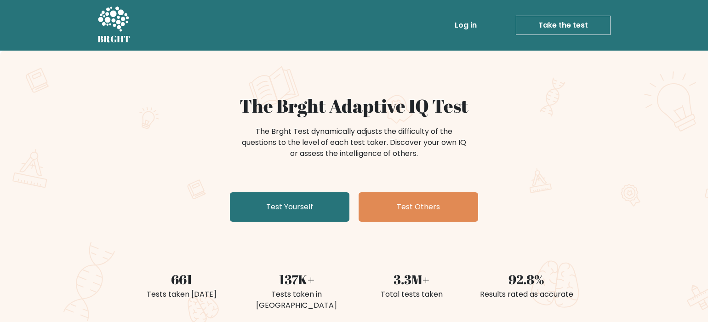 This screenshot has height=322, width=708. Describe the element at coordinates (412, 294) in the screenshot. I see `div: Total tests taken` at that location.